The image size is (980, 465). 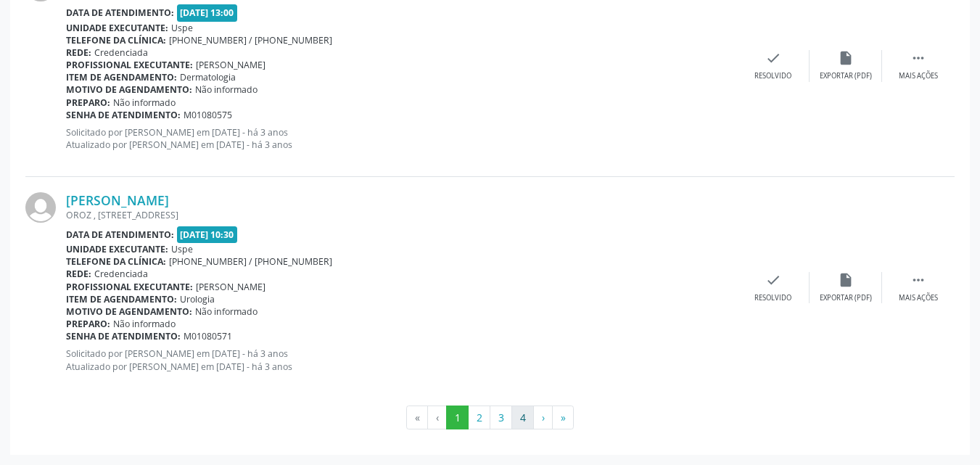 I want to click on button: Go to page 3, so click(x=501, y=418).